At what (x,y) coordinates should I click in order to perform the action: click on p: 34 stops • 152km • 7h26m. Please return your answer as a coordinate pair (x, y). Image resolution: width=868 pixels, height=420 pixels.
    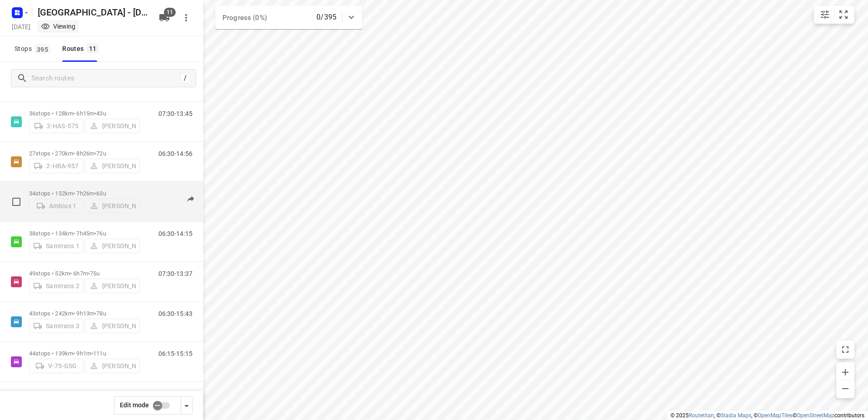
    Looking at the image, I should click on (85, 193).